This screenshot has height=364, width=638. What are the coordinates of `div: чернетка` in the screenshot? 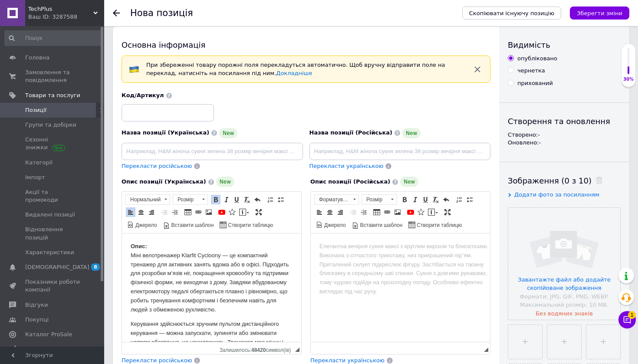 It's located at (531, 71).